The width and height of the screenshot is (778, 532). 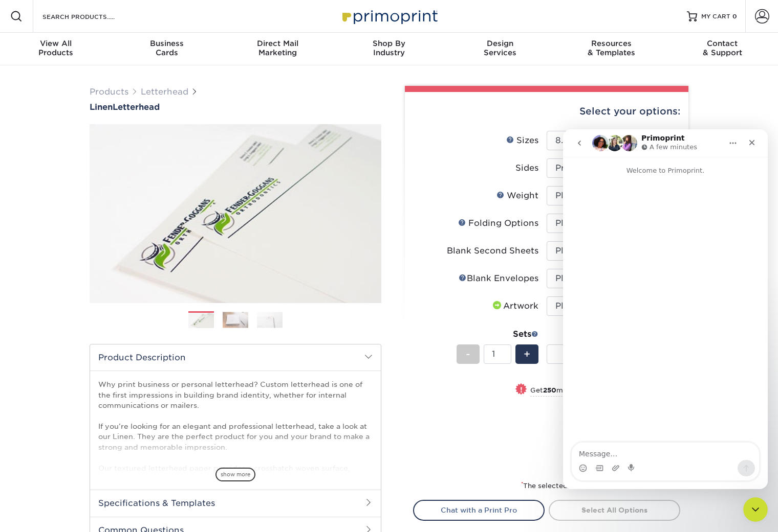 What do you see at coordinates (167, 48) in the screenshot?
I see `div: Cards` at bounding box center [167, 48].